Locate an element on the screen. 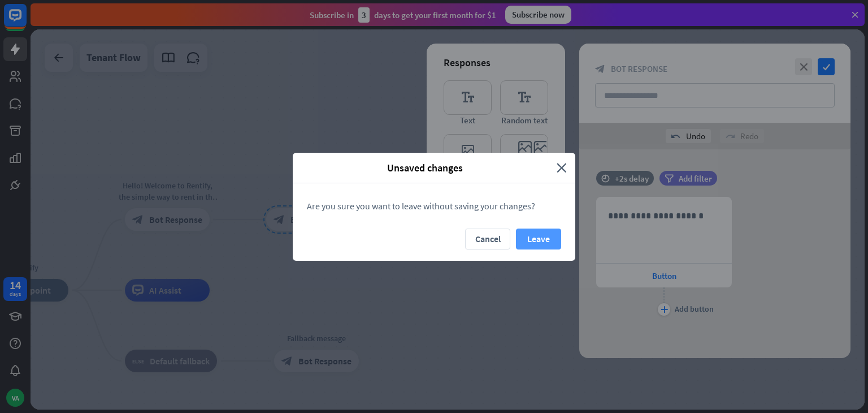 The image size is (868, 413). span: Unsaved changes is located at coordinates (425, 167).